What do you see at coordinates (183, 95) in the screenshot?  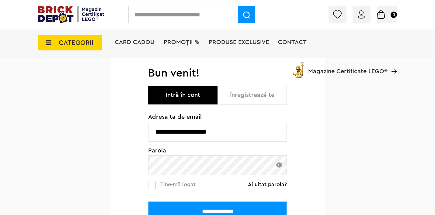 I see `button: Intră în cont` at bounding box center [183, 95].